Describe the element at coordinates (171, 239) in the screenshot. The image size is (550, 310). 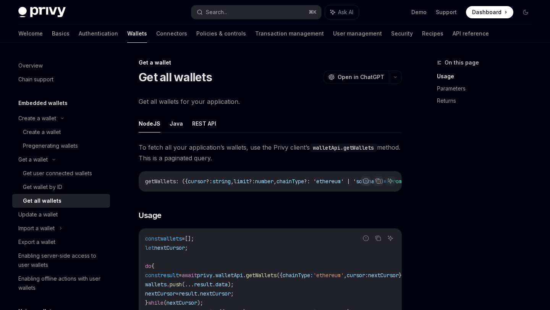
I see `span: wallets` at that location.